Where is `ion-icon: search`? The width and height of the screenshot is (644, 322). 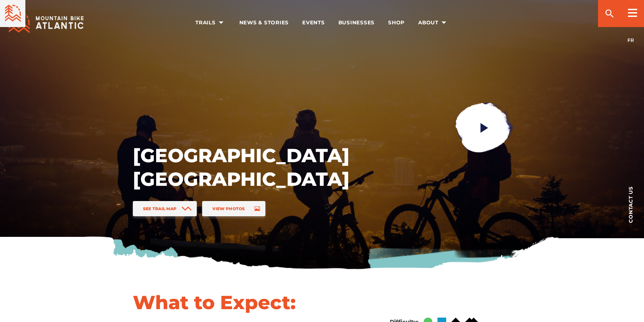
ion-icon: search is located at coordinates (609, 14).